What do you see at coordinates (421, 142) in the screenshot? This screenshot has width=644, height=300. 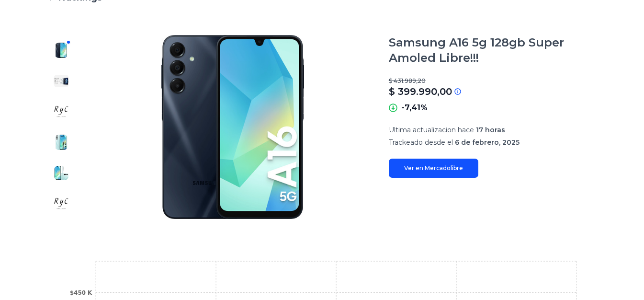 I see `span: Trackeado desde el` at bounding box center [421, 142].